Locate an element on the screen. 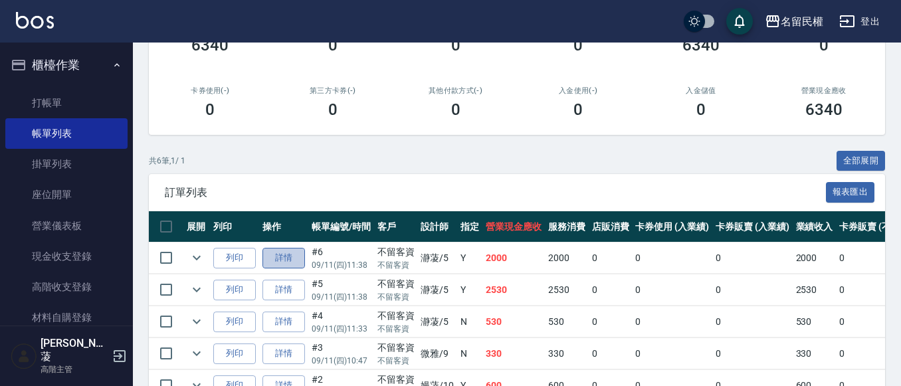  a: 打帳單 is located at coordinates (66, 103).